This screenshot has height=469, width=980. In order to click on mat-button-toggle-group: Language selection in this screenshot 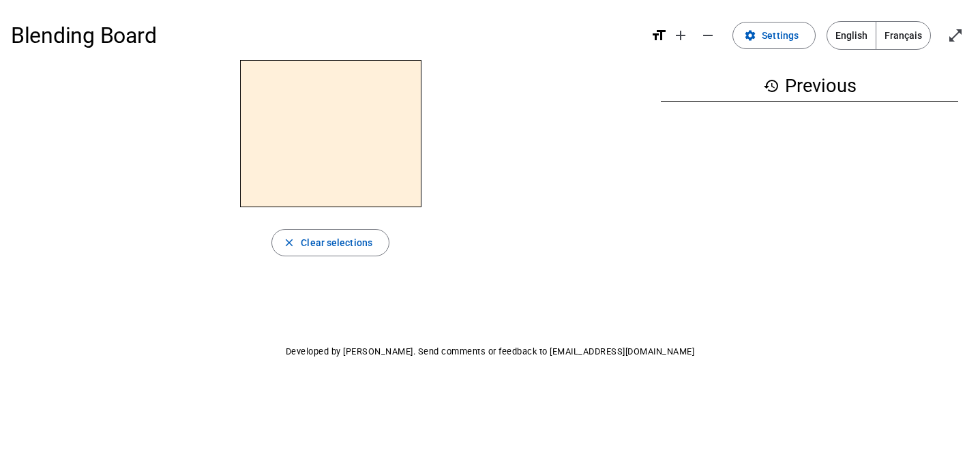, I will do `click(878, 36)`.